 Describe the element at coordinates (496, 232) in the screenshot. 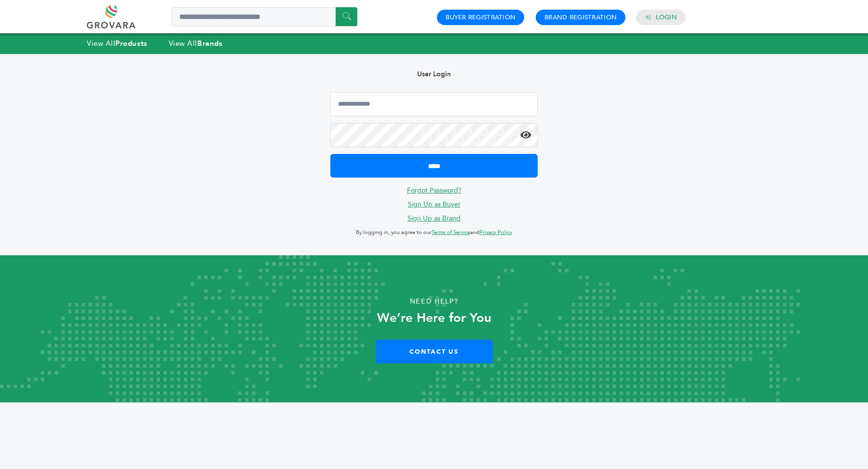

I see `a: Privacy Policy` at that location.